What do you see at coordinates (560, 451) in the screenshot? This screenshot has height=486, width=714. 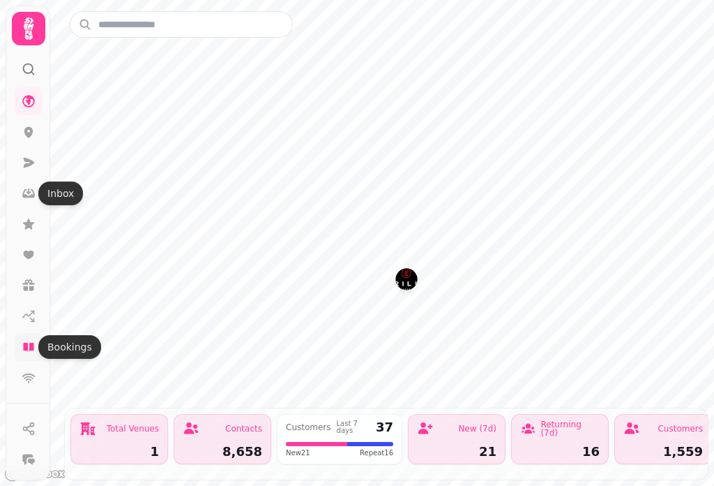 I see `div: 16` at bounding box center [560, 451].